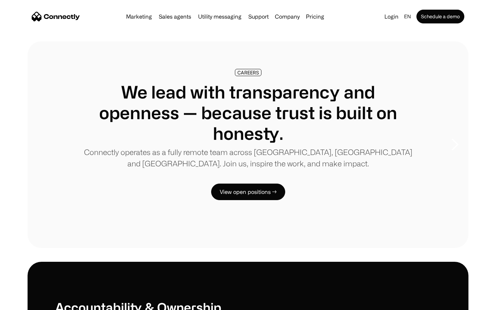  I want to click on a: Pricing, so click(315, 17).